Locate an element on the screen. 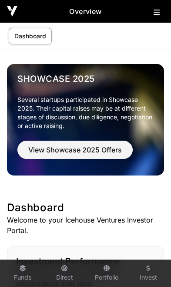  a: Funds is located at coordinates (23, 274).